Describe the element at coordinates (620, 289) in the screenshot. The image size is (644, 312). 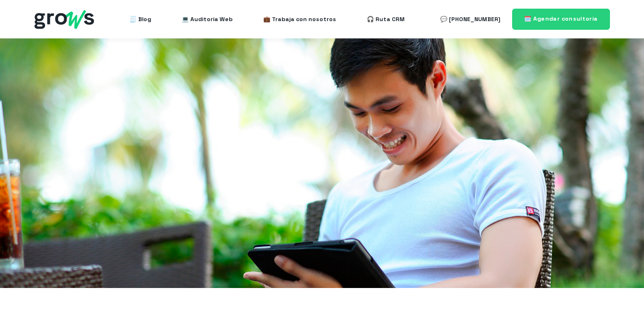
I see `div: Chat Widget` at that location.